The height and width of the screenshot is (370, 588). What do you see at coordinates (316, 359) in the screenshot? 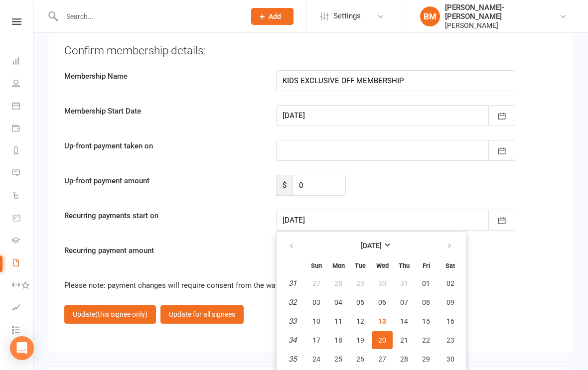
I see `span: 24` at bounding box center [316, 359].